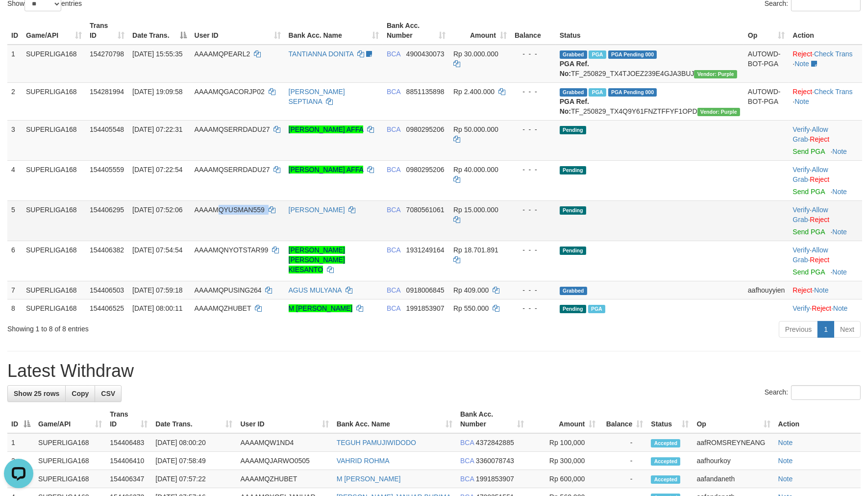 This screenshot has height=496, width=868. What do you see at coordinates (107, 170) in the screenshot?
I see `span: 154405559` at bounding box center [107, 170].